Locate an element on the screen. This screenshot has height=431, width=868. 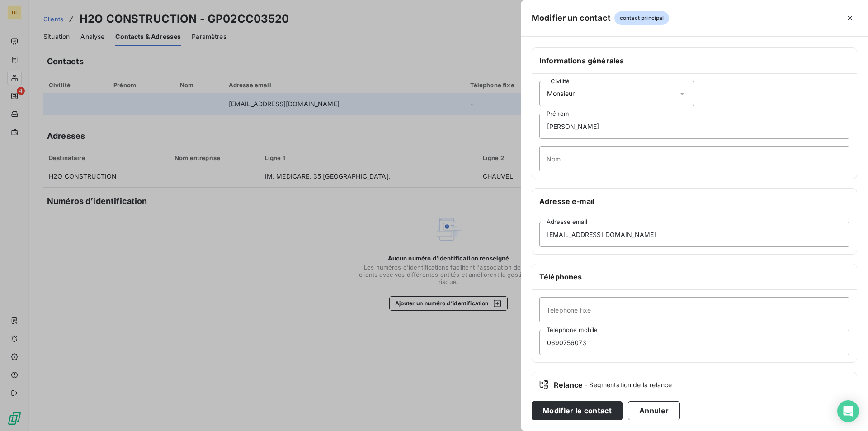
h6: Adresse e-mail is located at coordinates (695, 201).